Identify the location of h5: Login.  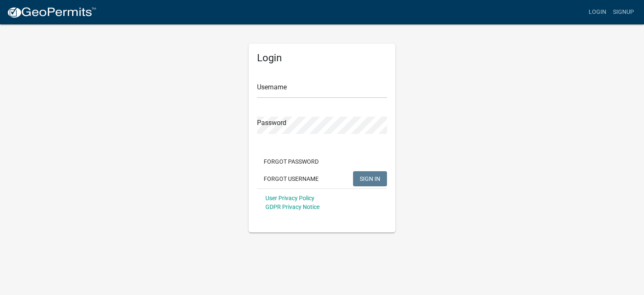
(322, 58).